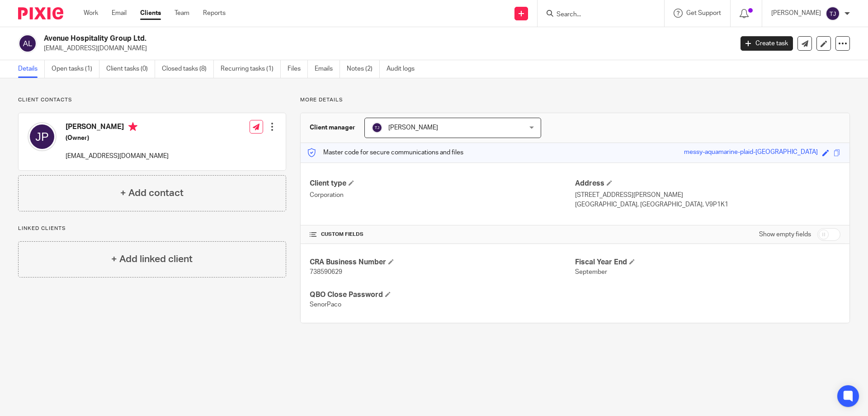 The image size is (868, 416). I want to click on label: Show empty fields, so click(785, 235).